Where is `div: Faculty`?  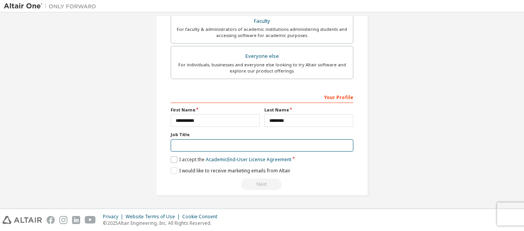 div: Faculty is located at coordinates (262, 21).